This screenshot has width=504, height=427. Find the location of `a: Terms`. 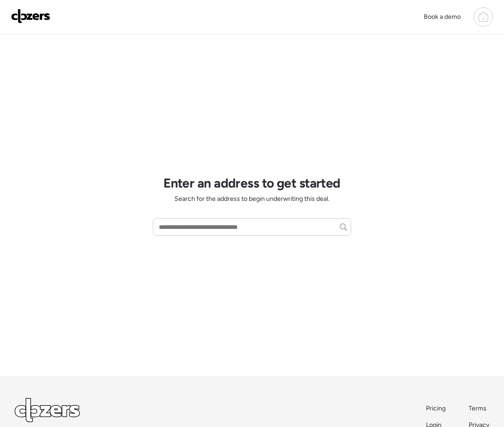

a: Terms is located at coordinates (479, 409).